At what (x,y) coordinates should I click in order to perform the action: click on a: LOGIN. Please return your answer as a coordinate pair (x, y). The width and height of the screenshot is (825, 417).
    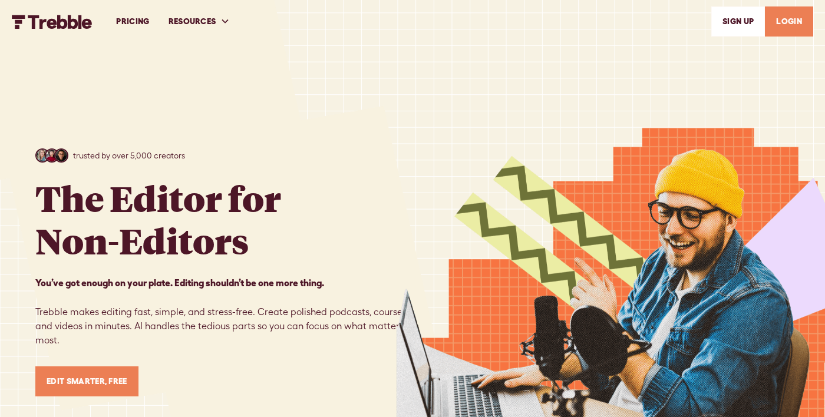
    Looking at the image, I should click on (789, 21).